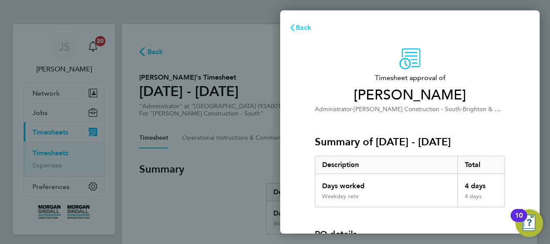  Describe the element at coordinates (300, 28) in the screenshot. I see `button: Back` at that location.